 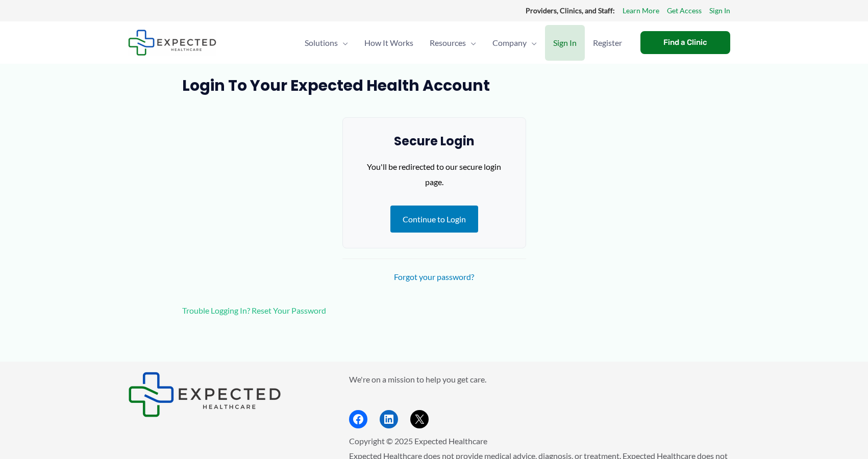 I want to click on a: Trouble Logging In? Reset Your Password, so click(x=254, y=311).